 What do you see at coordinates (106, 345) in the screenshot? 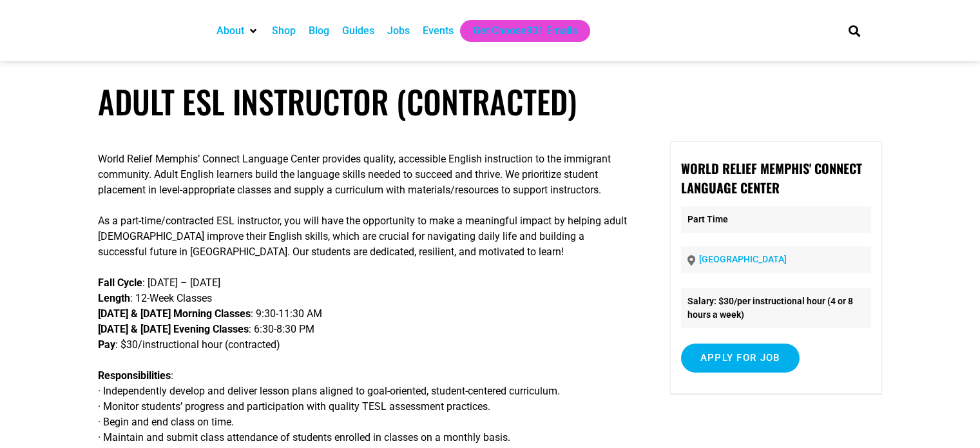
I see `strong: Pay` at bounding box center [106, 345].